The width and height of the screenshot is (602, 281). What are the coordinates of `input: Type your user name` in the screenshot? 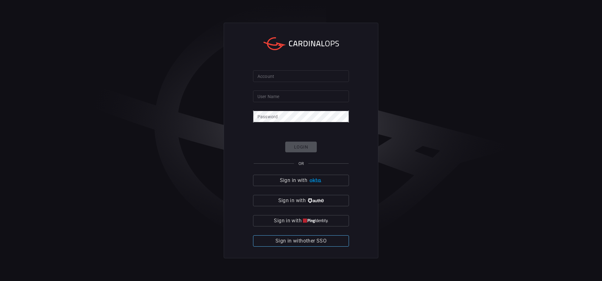 It's located at (301, 96).